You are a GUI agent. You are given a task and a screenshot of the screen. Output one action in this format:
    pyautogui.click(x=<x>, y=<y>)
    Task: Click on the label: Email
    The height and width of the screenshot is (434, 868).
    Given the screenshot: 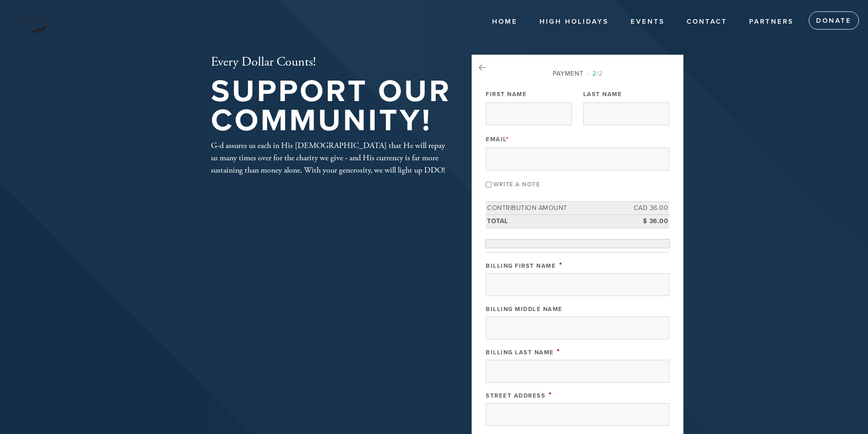 What is the action you would take?
    pyautogui.click(x=497, y=139)
    